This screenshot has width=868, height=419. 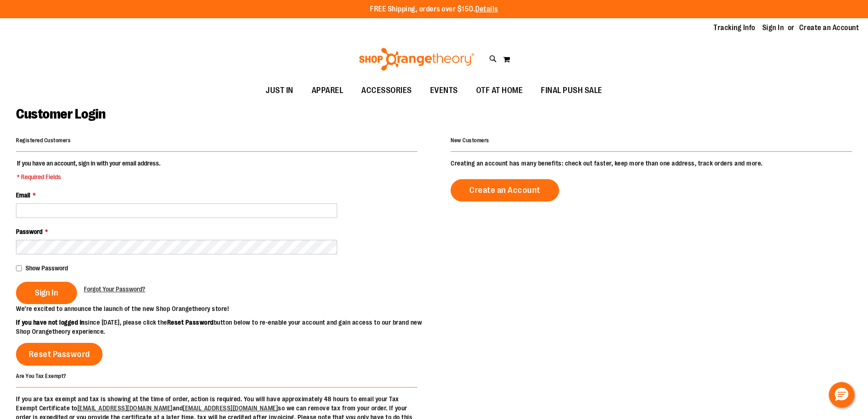 What do you see at coordinates (279, 91) in the screenshot?
I see `a: JUST IN` at bounding box center [279, 91].